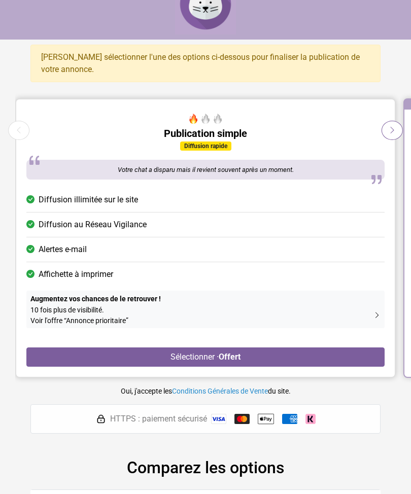 The height and width of the screenshot is (494, 411). What do you see at coordinates (220, 391) in the screenshot?
I see `a: Conditions Générales de Vente` at bounding box center [220, 391].